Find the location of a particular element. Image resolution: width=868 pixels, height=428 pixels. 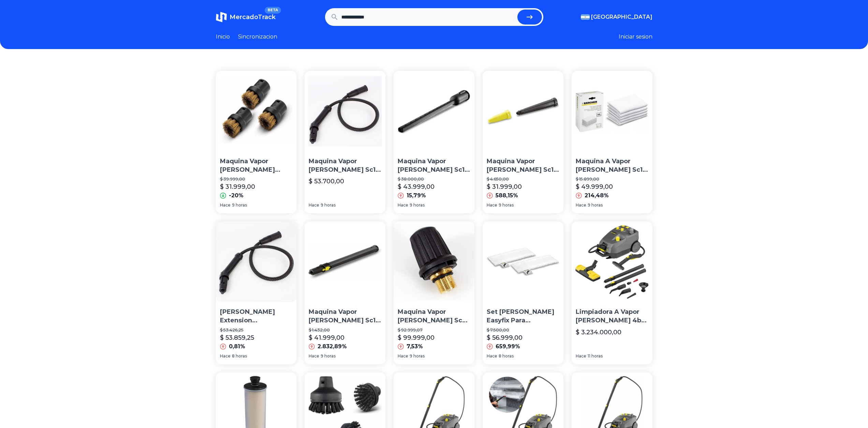

img: Maquina Vapor Karcher Sc1/2/3 Accesorios Boquillas Metalica is located at coordinates (256, 111).